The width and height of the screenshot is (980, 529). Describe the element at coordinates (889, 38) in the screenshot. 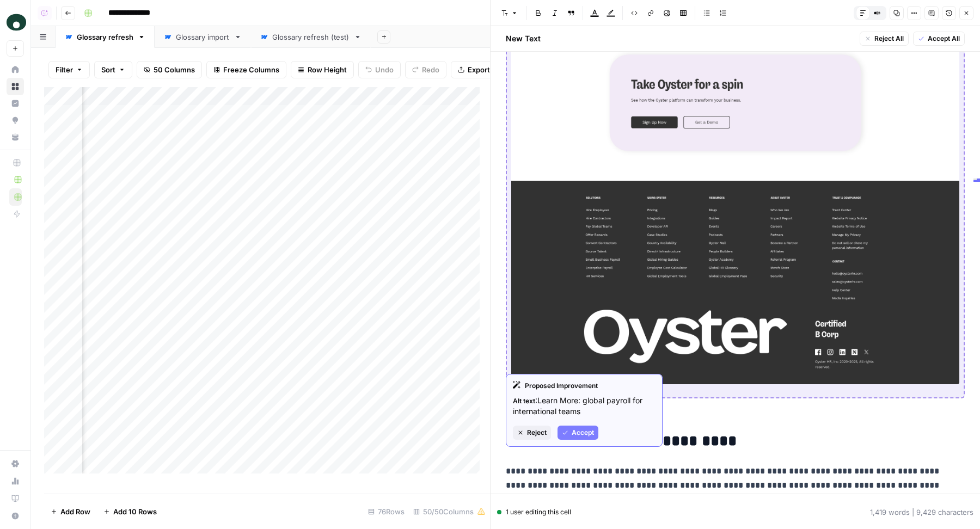

I see `span: Reject All` at that location.